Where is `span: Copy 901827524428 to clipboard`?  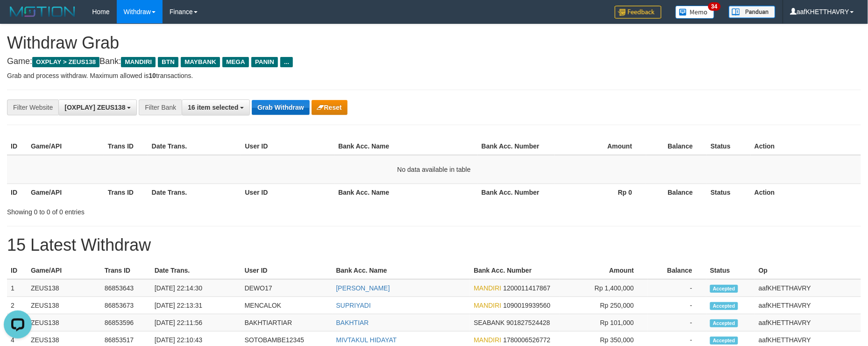 span: Copy 901827524428 to clipboard is located at coordinates (527, 323).